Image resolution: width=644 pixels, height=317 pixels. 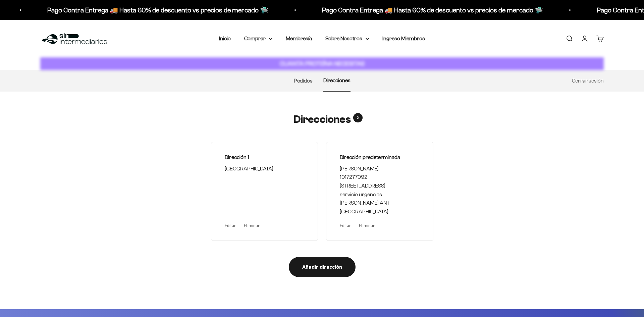 I want to click on a: Pedidos, so click(x=303, y=81).